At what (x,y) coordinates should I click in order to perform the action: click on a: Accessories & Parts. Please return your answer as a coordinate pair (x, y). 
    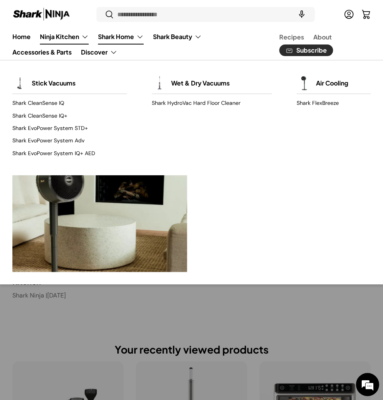
    Looking at the image, I should click on (42, 52).